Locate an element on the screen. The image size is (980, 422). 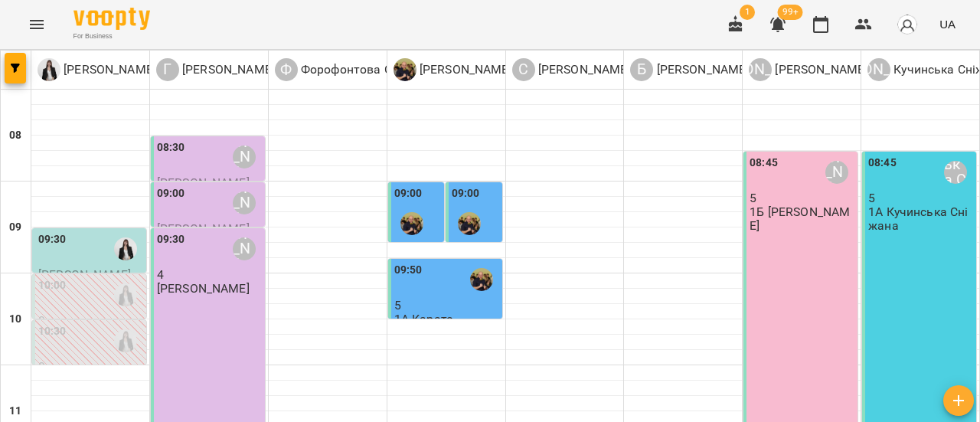
p: Форофонтова Олена is located at coordinates (359, 70).